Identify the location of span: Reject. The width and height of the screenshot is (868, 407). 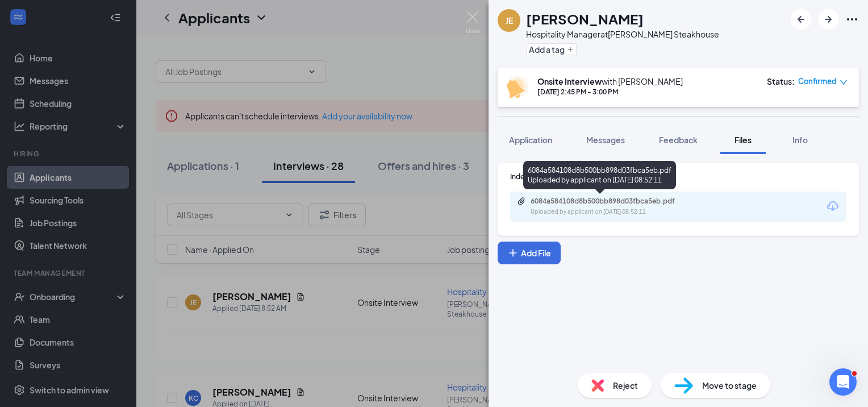
(625, 385).